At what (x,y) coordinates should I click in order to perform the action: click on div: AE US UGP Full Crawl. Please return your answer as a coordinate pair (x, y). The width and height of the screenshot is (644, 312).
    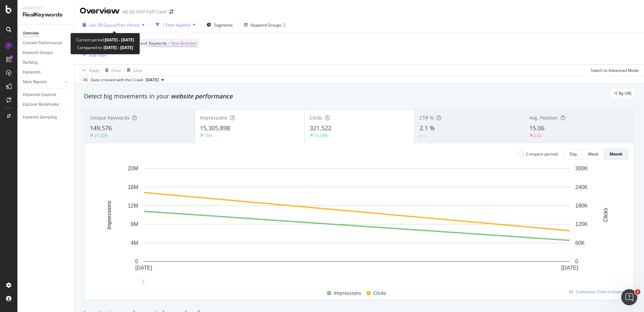
    Looking at the image, I should click on (145, 11).